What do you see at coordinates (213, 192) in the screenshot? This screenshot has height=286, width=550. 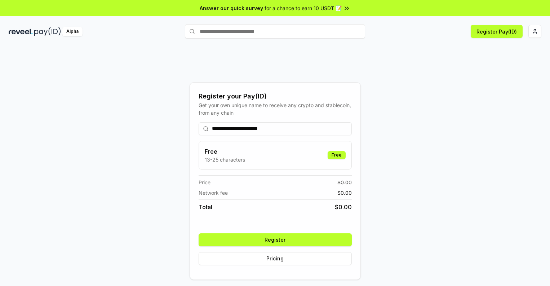 I see `span: Network fee` at bounding box center [213, 192].